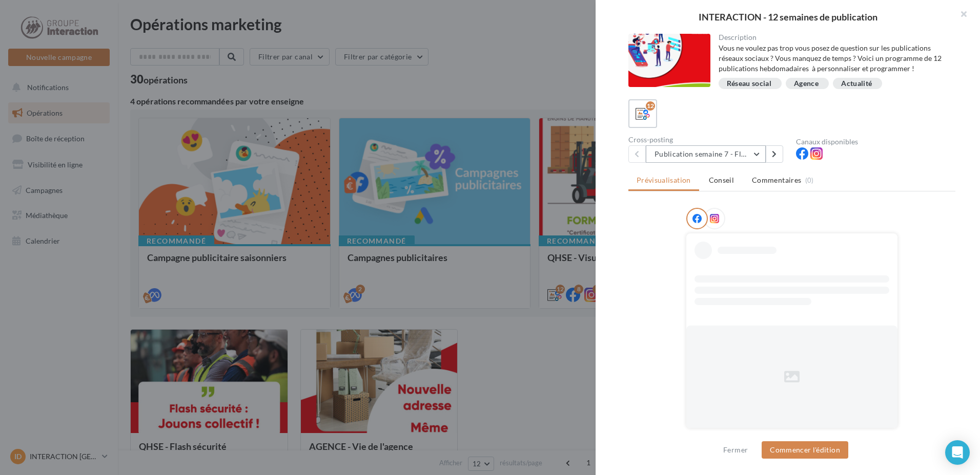  I want to click on div: Cross-posting, so click(708, 140).